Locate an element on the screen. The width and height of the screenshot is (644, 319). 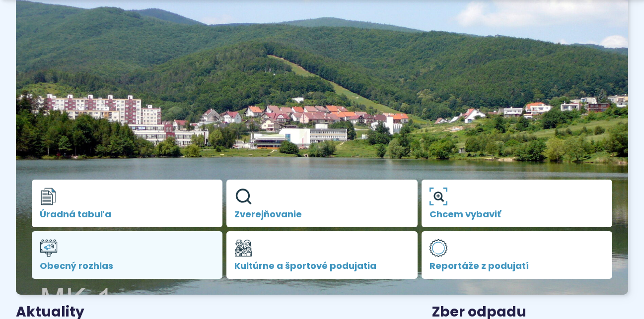
a: Obecný rozhlas is located at coordinates (127, 255).